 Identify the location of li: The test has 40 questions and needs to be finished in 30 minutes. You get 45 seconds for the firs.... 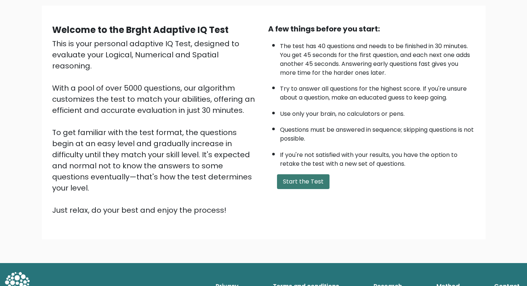
(378, 58).